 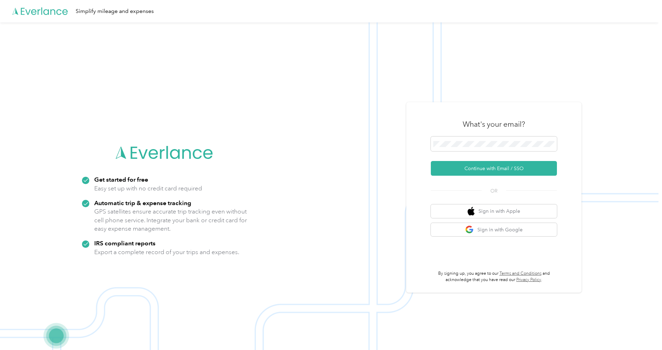 I want to click on button: Continue with Email / SSO, so click(x=494, y=168).